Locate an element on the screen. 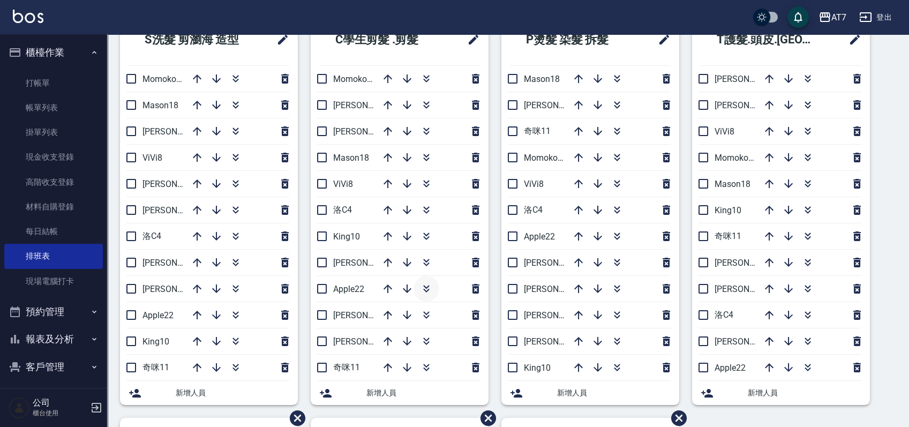 The width and height of the screenshot is (909, 427). a: 現金收支登錄 is located at coordinates (54, 157).